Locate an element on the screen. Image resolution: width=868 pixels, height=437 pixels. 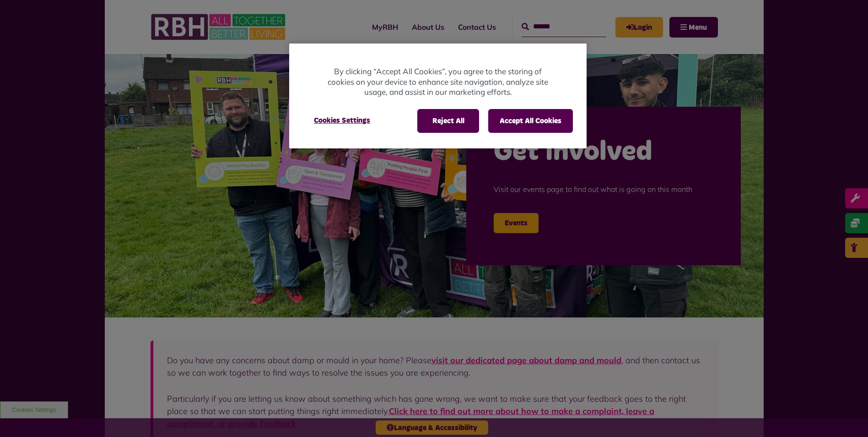
div: Privacy is located at coordinates (438, 96).